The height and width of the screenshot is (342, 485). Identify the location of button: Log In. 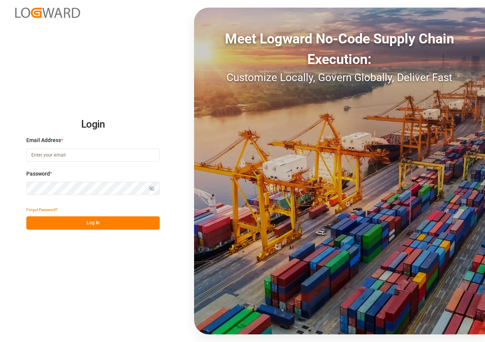
(93, 223).